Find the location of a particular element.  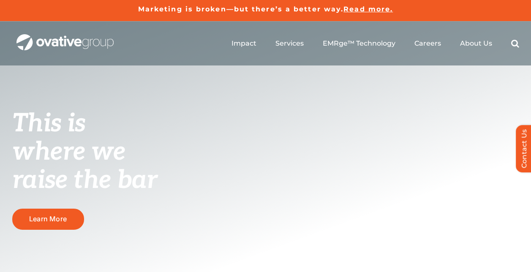

a: Learn More is located at coordinates (48, 219).